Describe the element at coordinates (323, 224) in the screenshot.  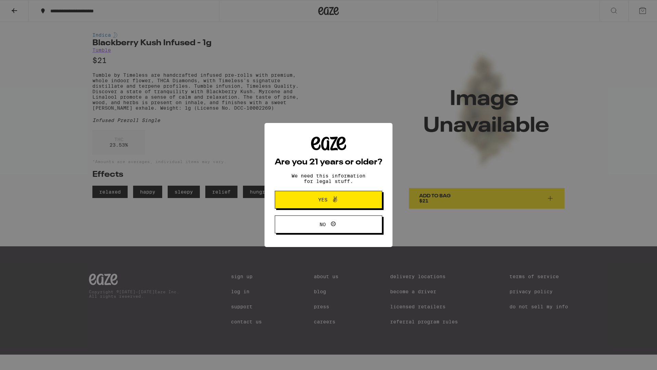
I see `span: No` at that location.